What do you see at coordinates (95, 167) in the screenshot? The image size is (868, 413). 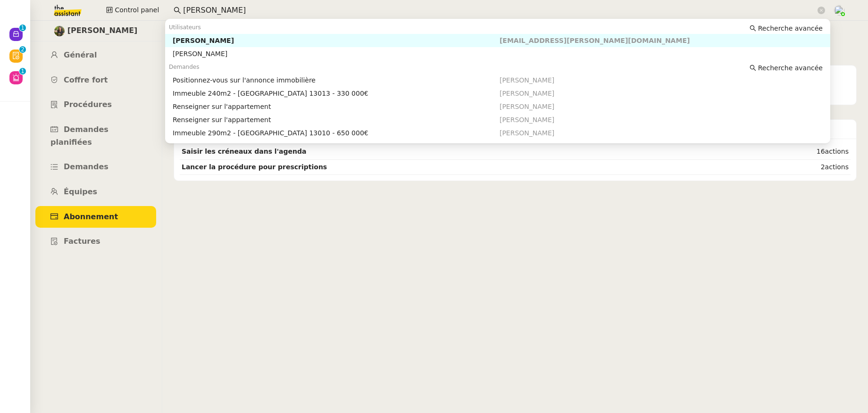 I see `a: Demandes` at bounding box center [95, 167].